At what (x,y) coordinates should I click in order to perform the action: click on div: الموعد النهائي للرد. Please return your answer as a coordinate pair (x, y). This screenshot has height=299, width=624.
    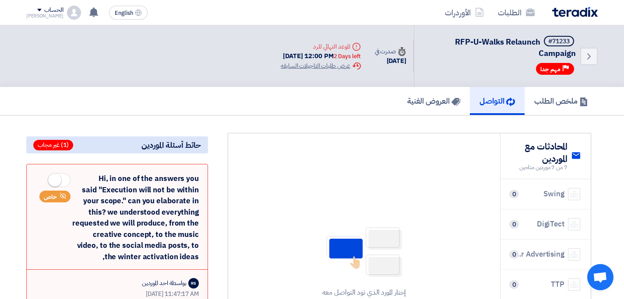
    Looking at the image, I should click on (320, 46).